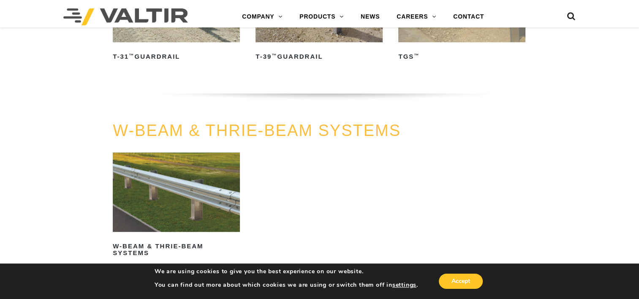 The image size is (639, 299). Describe the element at coordinates (176, 206) in the screenshot. I see `a: W-Beam & Thrie-Beam Systems` at that location.